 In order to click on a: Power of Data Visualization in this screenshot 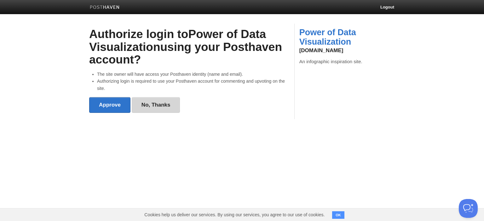, I will do `click(327, 37)`.